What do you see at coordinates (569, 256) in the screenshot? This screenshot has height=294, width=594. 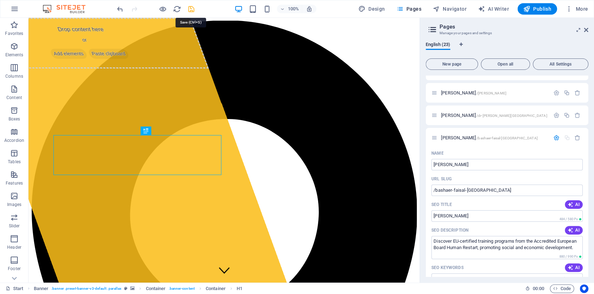 I see `span: 880 / 990 Px` at bounding box center [569, 256].